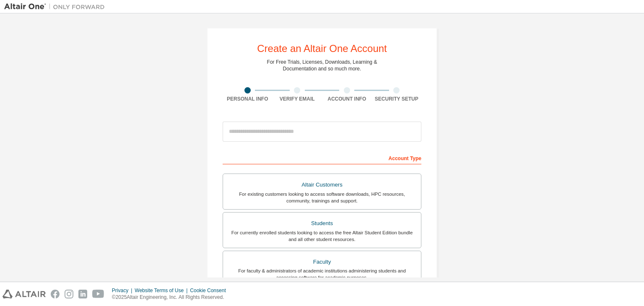 The width and height of the screenshot is (644, 306). I want to click on div: Website Terms of Use, so click(162, 290).